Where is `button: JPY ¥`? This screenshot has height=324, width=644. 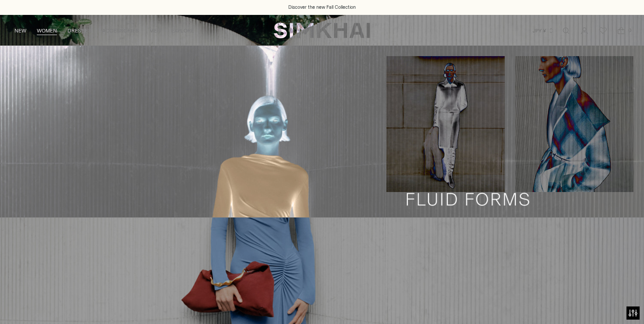
button: JPY ¥ is located at coordinates (544, 31).